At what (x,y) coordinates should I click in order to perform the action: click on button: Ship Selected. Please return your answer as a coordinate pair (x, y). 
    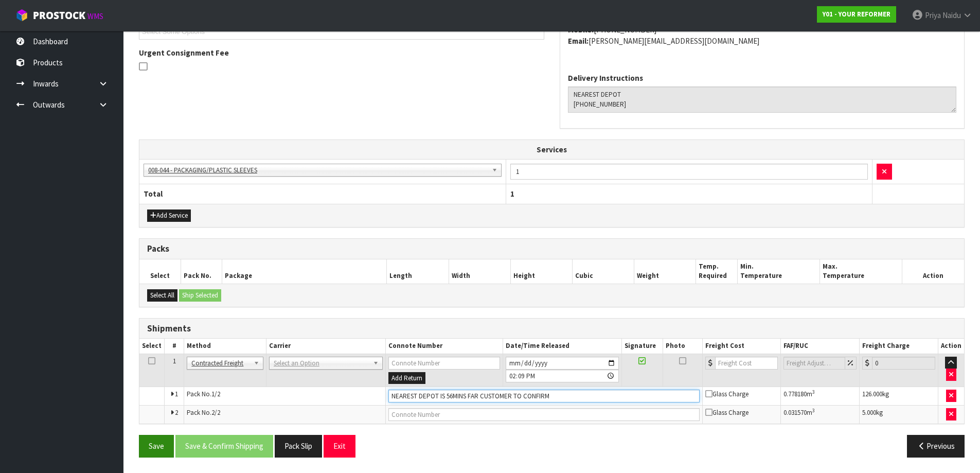
    Looking at the image, I should click on (200, 295).